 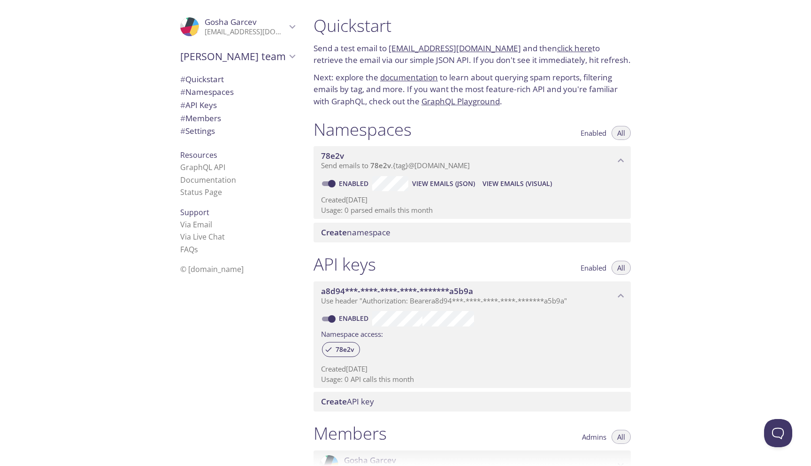 I want to click on span: API Keys, so click(x=199, y=105).